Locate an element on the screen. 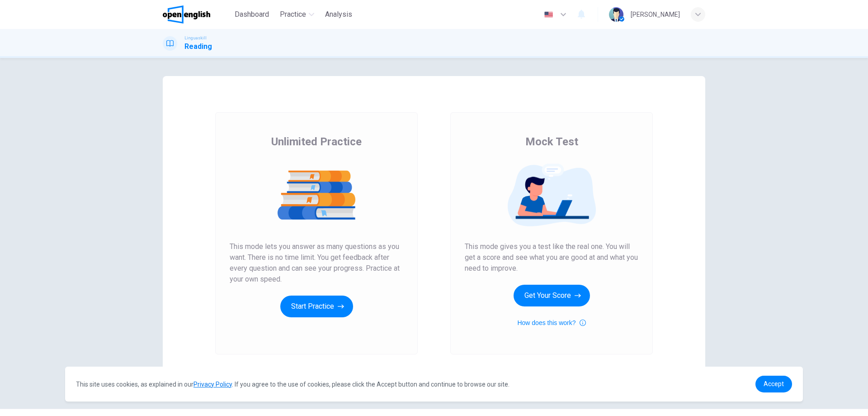  span: Mock Test is located at coordinates (552, 141).